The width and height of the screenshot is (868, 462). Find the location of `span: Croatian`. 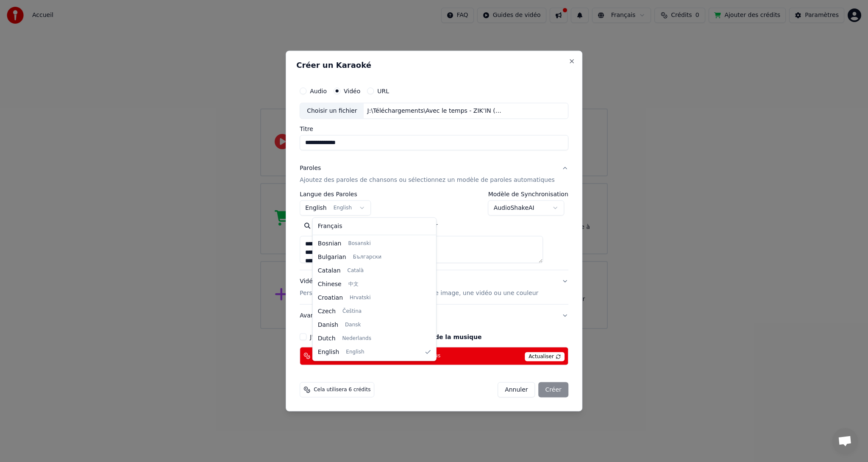

span: Croatian is located at coordinates (330, 298).